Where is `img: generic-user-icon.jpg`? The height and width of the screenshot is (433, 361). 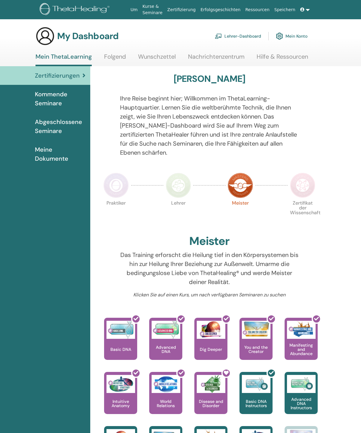
img: generic-user-icon.jpg is located at coordinates (45, 36).